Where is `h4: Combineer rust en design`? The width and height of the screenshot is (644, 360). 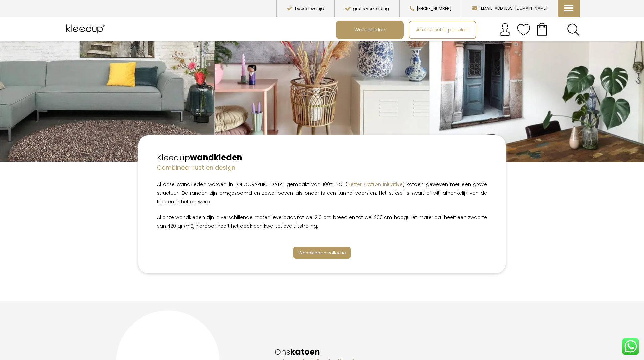
h4: Combineer rust en design is located at coordinates (322, 167).